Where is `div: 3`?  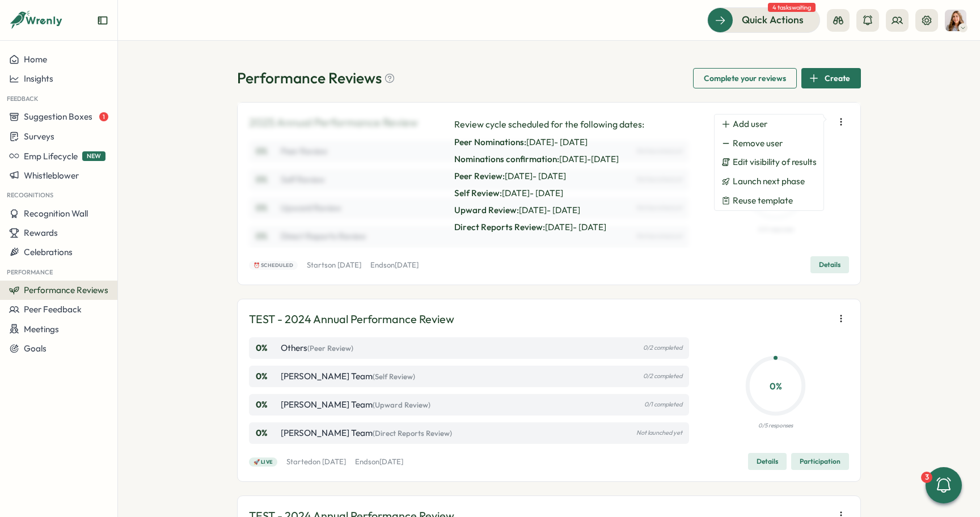 div: 3 is located at coordinates (927, 477).